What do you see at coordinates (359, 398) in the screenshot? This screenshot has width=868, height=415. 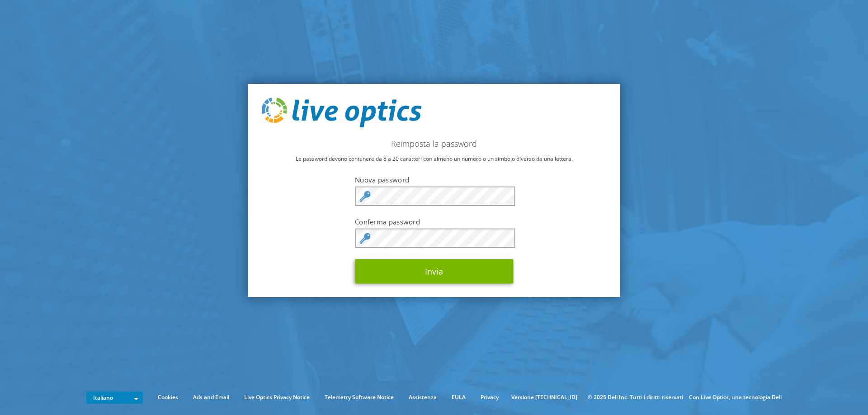 I see `a: Telemetry Software Notice` at bounding box center [359, 398].